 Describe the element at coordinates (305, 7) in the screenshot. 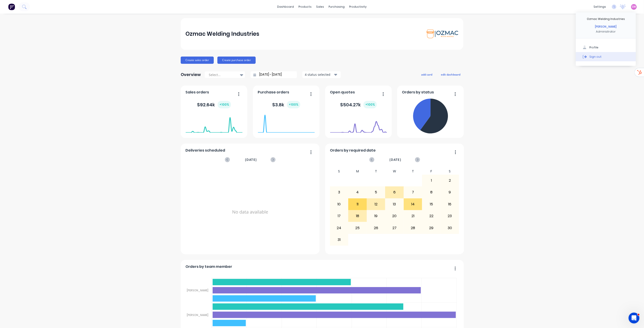

I see `div: products` at that location.